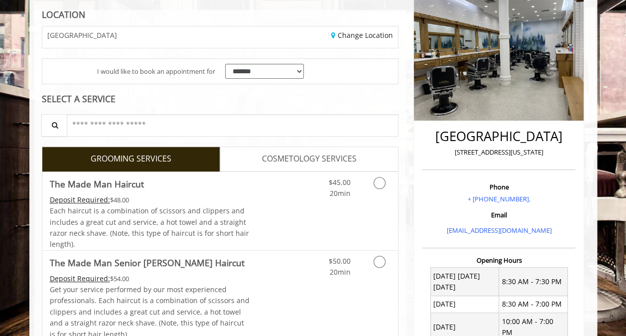 The image size is (626, 336). What do you see at coordinates (339, 261) in the screenshot?
I see `span: $50.00` at bounding box center [339, 261].